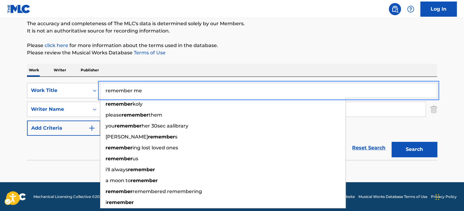 The image size is (464, 211). I want to click on div: Writer Name, so click(58, 109).